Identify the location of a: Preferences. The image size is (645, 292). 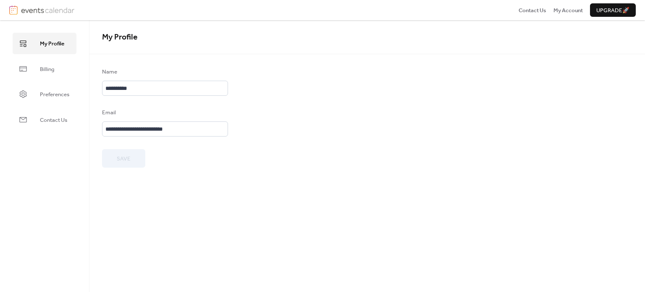
(45, 94).